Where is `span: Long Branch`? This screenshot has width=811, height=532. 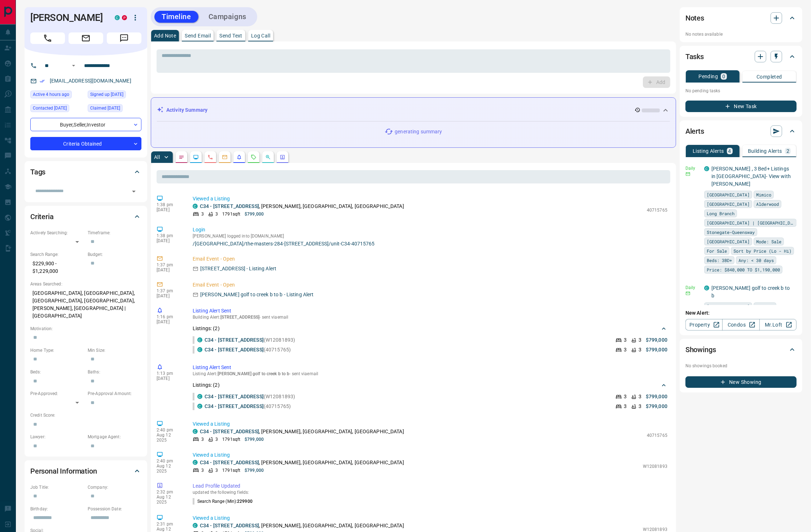 span: Long Branch is located at coordinates (720, 213).